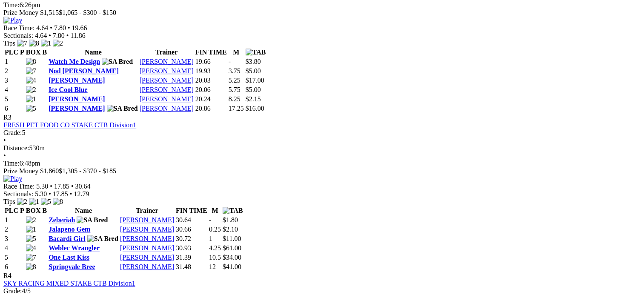 The width and height of the screenshot is (644, 295). What do you see at coordinates (211, 90) in the screenshot?
I see `td: 20.06` at bounding box center [211, 90].